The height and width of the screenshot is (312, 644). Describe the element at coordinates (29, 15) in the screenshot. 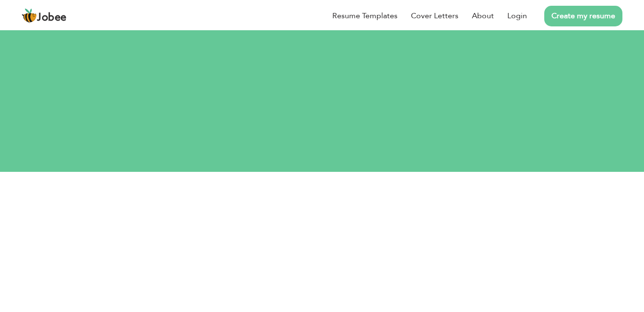

I see `img: jobee.io` at that location.